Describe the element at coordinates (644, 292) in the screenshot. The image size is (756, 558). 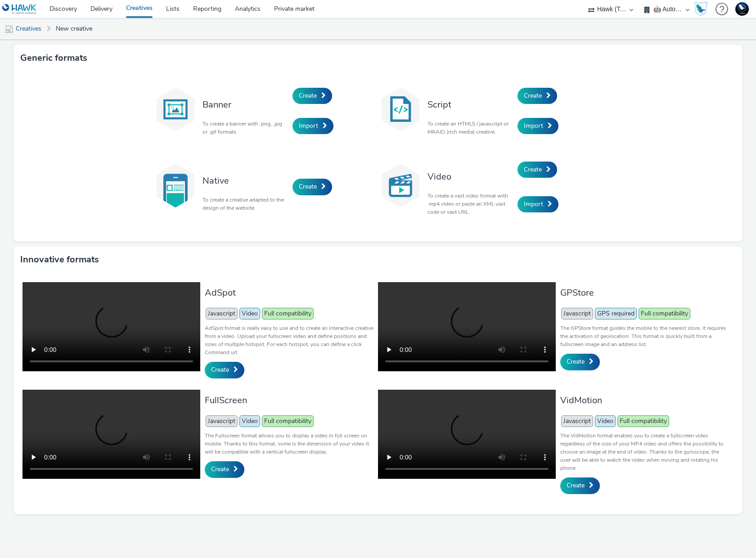
I see `h3: GPStore` at that location.